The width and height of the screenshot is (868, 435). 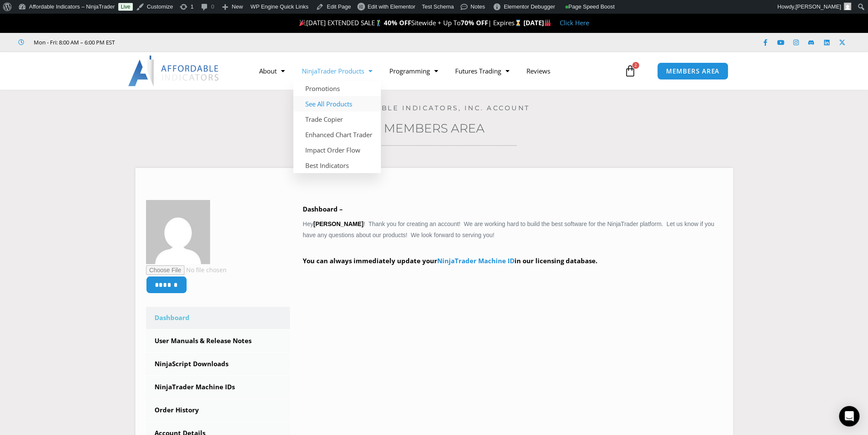 What do you see at coordinates (391, 7) in the screenshot?
I see `span: Edit with Elementor` at bounding box center [391, 7].